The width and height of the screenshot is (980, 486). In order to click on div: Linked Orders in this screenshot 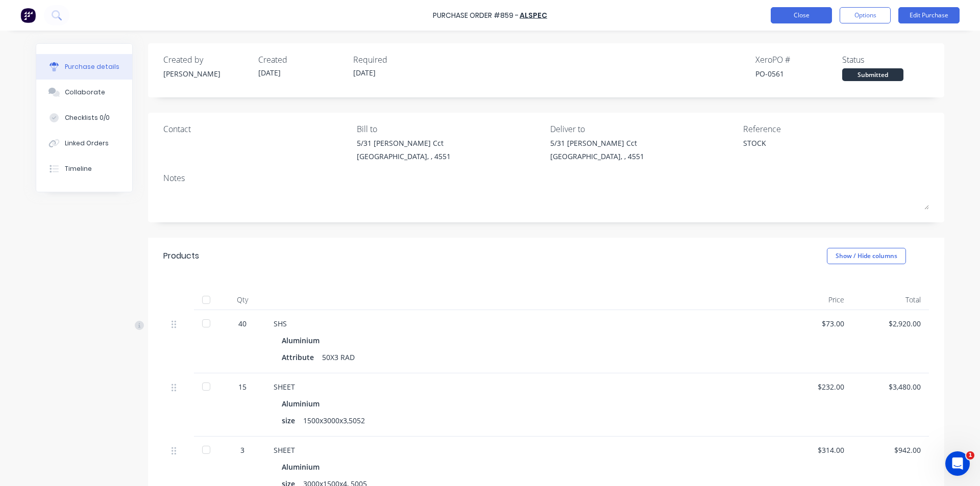, I will do `click(87, 143)`.